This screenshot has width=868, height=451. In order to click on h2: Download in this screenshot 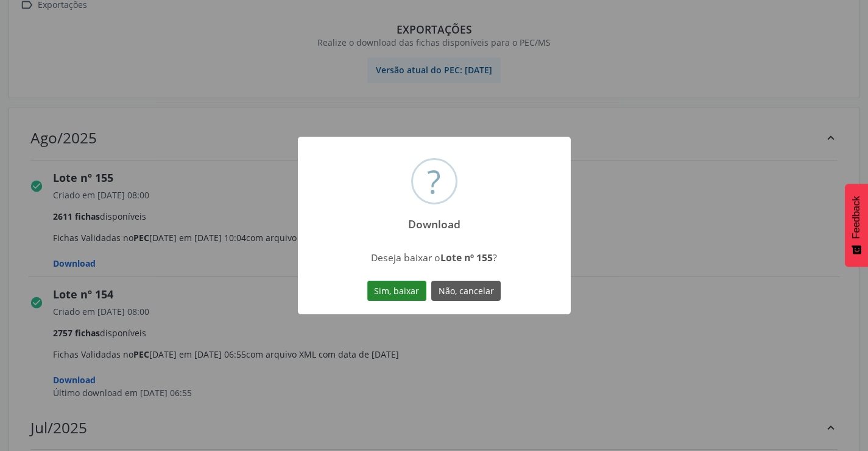, I will do `click(434, 220)`.